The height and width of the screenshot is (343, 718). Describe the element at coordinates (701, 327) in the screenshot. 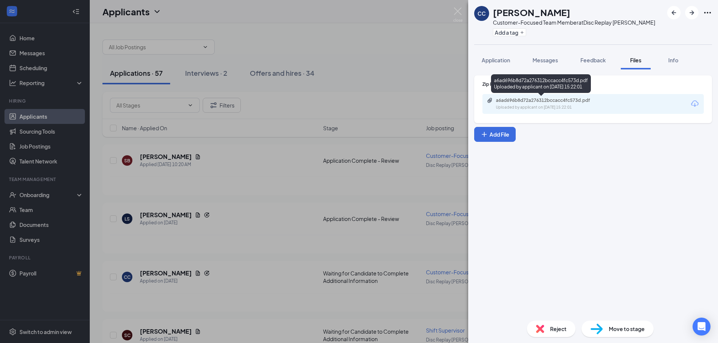

I see `div: Open Intercom Messenger` at that location.